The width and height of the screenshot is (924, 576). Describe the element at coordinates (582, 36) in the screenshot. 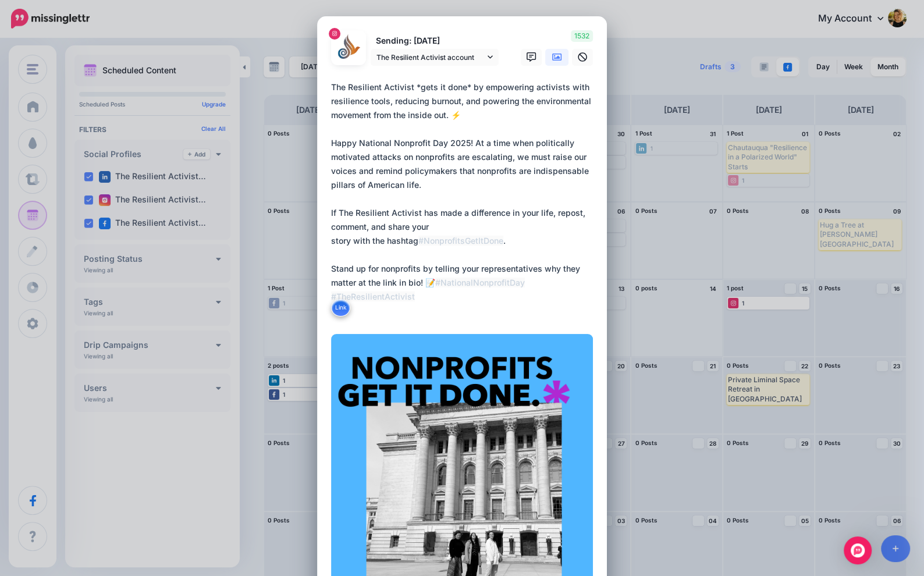

I see `span: 1532` at that location.